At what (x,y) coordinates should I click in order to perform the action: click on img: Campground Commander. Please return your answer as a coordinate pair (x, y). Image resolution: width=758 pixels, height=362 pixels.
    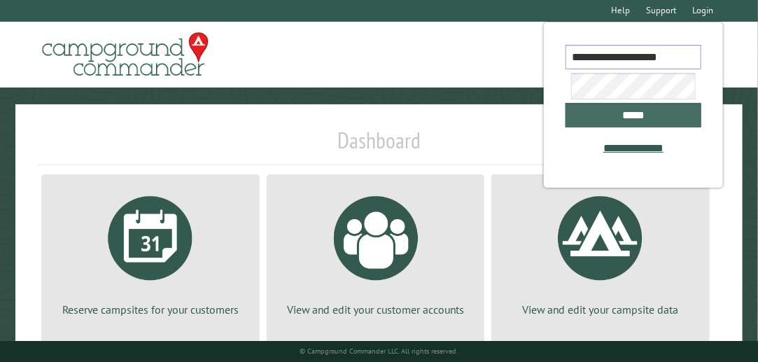
    Looking at the image, I should click on (125, 55).